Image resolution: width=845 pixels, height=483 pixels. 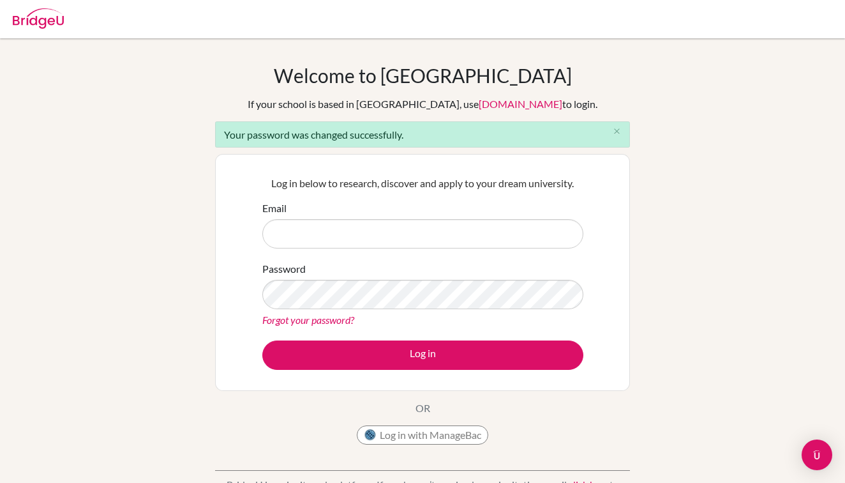 What do you see at coordinates (423, 408) in the screenshot?
I see `p: OR` at bounding box center [423, 408].